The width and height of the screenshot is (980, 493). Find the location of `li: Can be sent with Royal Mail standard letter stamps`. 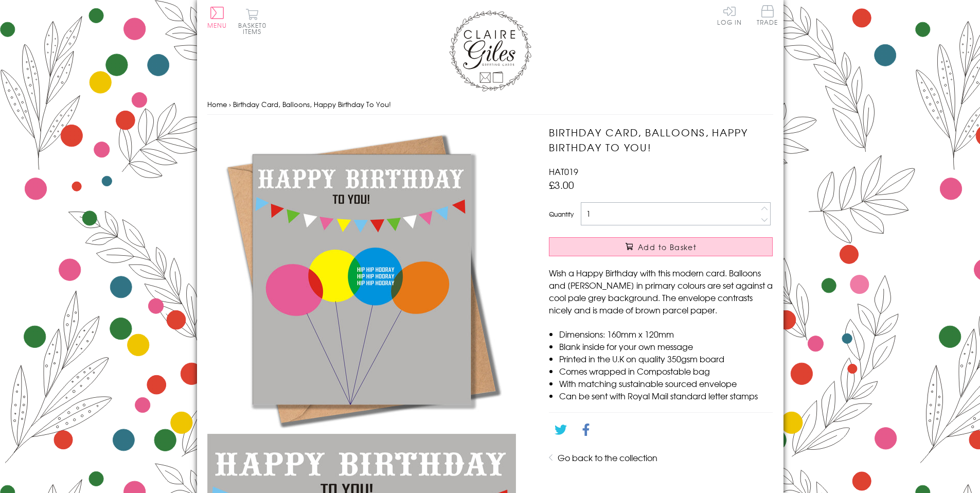

li: Can be sent with Royal Mail standard letter stamps is located at coordinates (665, 395).